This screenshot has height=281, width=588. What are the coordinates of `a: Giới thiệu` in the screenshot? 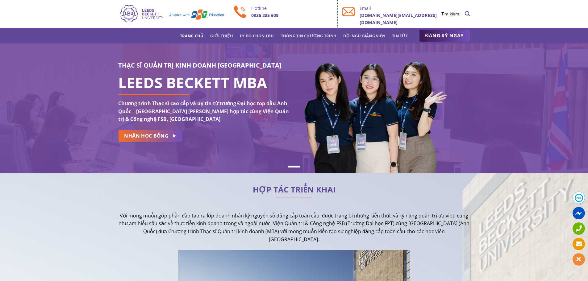 It's located at (221, 36).